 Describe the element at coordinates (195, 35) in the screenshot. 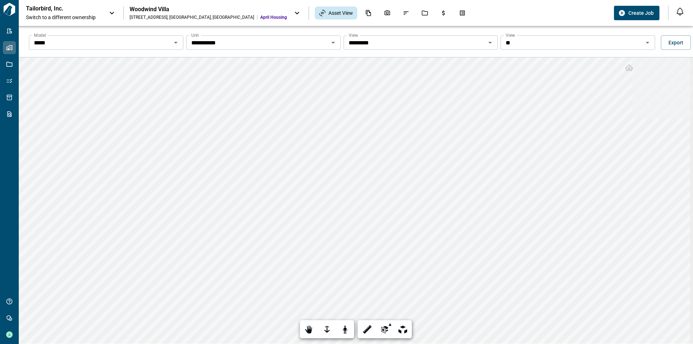

I see `label: Unit` at that location.